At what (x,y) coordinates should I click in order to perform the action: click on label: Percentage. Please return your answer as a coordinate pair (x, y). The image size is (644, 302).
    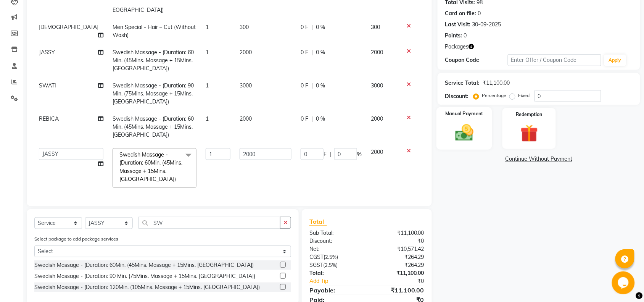
    Looking at the image, I should click on (494, 96).